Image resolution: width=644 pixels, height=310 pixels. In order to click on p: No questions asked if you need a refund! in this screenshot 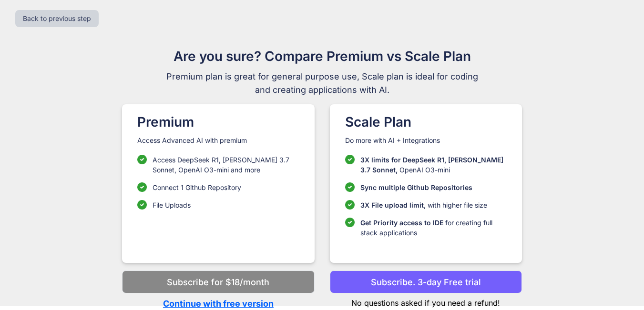, I will do `click(425, 301)`.